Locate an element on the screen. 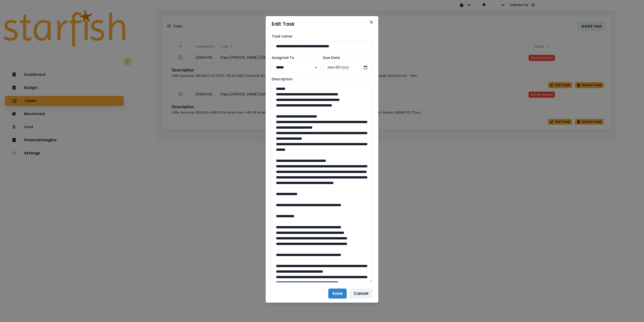 This screenshot has height=322, width=644. header: Edit Task is located at coordinates (322, 24).